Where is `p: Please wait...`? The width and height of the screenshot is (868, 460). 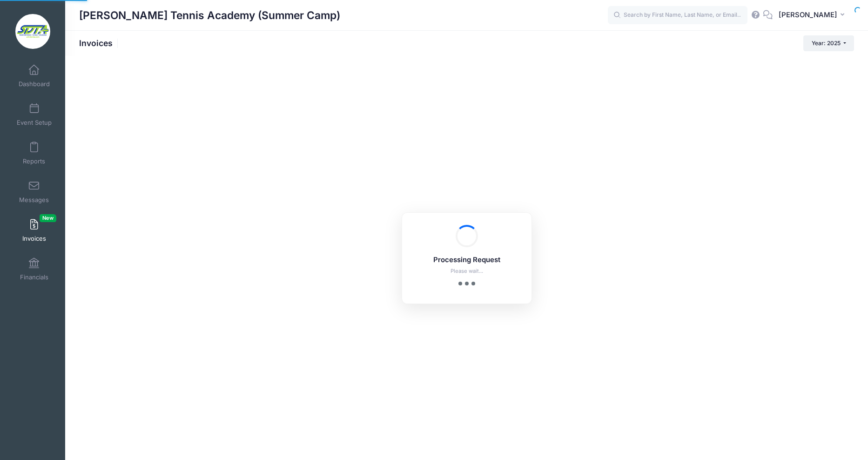 p: Please wait... is located at coordinates (467, 271).